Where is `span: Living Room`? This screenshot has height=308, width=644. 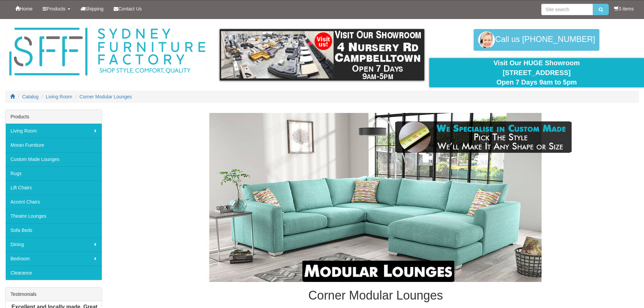 span: Living Room is located at coordinates (59, 97).